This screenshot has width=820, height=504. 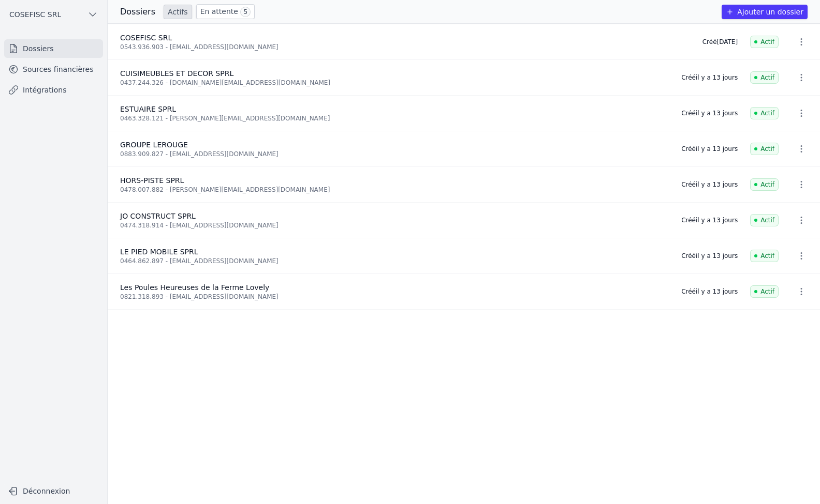 What do you see at coordinates (159, 252) in the screenshot?
I see `span: LE PIED MOBILE SPRL` at bounding box center [159, 252].